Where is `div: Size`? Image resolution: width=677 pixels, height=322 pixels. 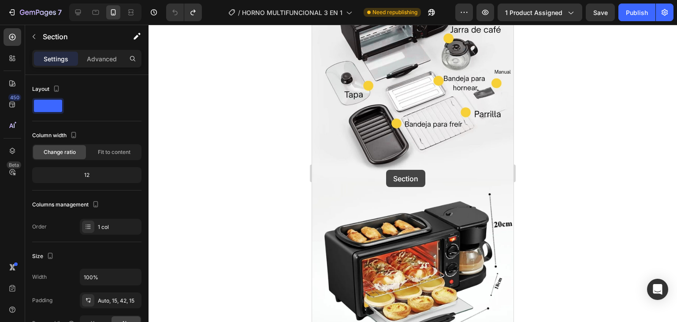 div: Size is located at coordinates (44, 256).